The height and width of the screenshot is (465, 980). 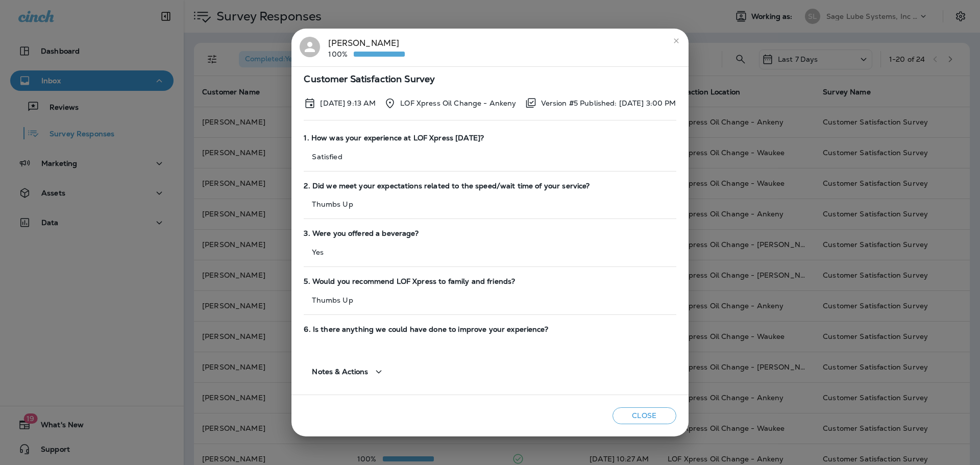 I want to click on p: 100%, so click(x=341, y=55).